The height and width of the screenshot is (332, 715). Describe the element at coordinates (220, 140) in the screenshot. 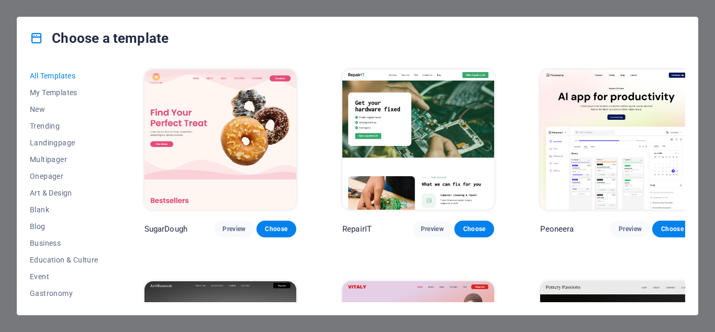

I see `img: SugarDough` at that location.